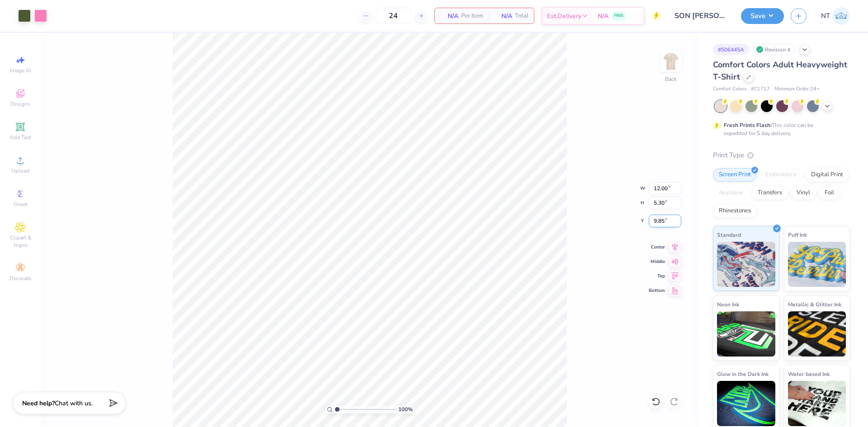  What do you see at coordinates (731, 49) in the screenshot?
I see `div: # 506445A` at bounding box center [731, 49].